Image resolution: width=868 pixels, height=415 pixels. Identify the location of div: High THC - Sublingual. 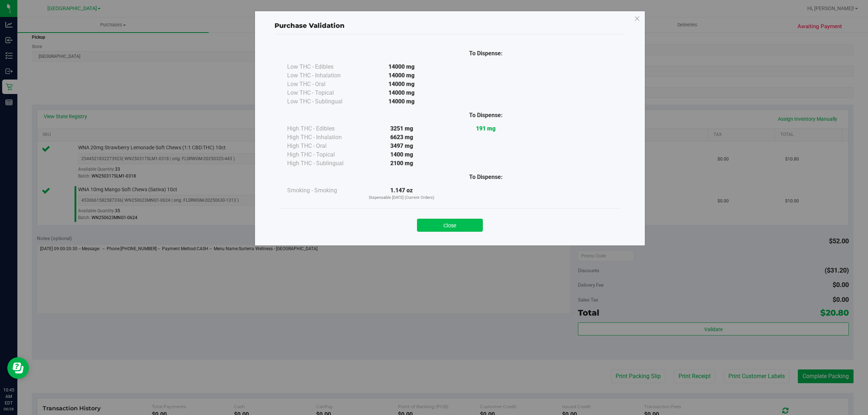
(323, 163).